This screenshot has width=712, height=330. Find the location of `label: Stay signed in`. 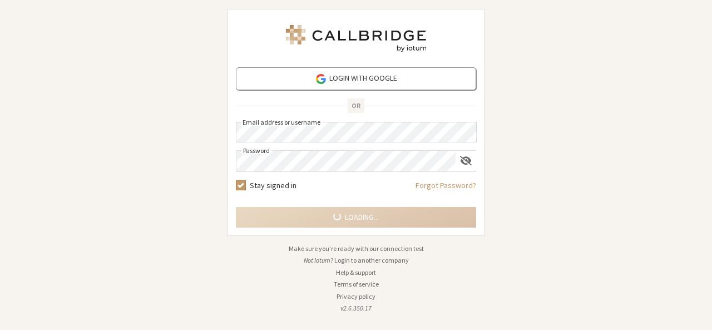

label: Stay signed in is located at coordinates (273, 185).